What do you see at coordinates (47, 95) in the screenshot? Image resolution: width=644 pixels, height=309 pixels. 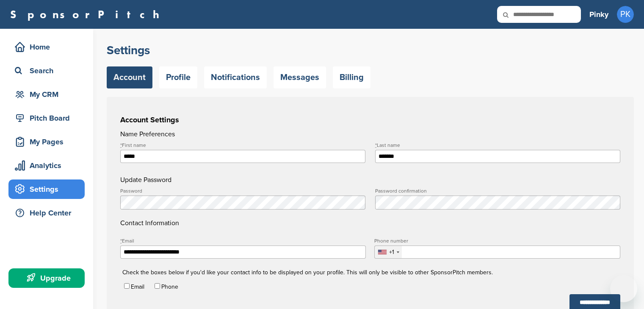 I see `a: My CRM` at bounding box center [47, 95].